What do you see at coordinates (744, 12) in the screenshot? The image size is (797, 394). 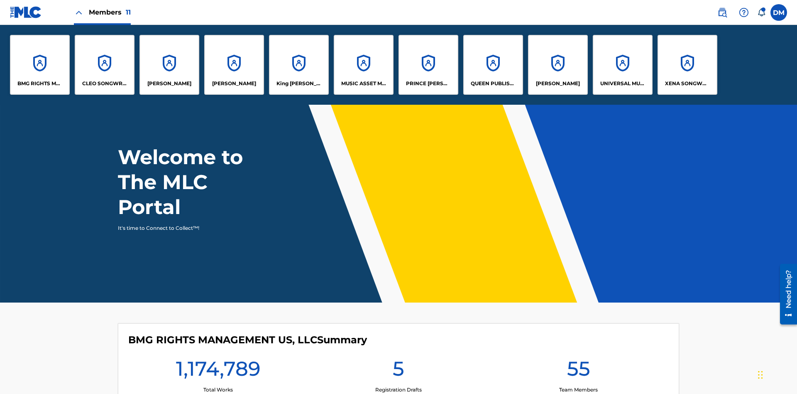 I see `div: Help` at bounding box center [744, 12].